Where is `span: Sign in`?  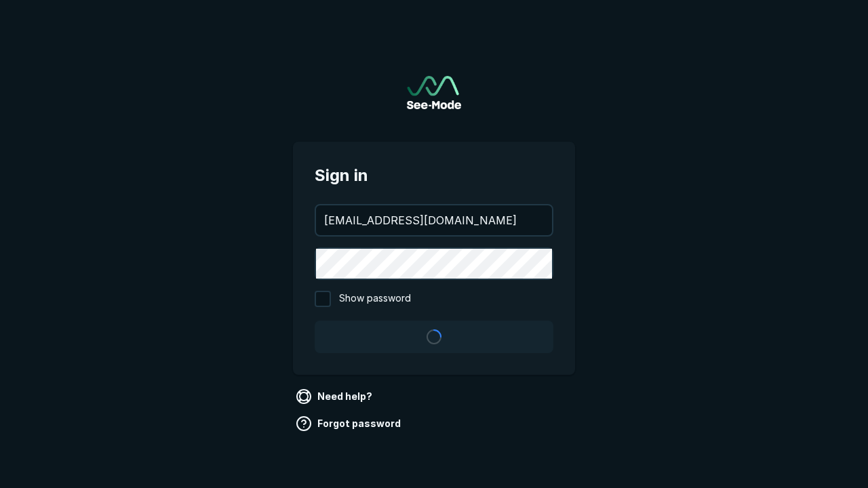 span: Sign in is located at coordinates (434, 176).